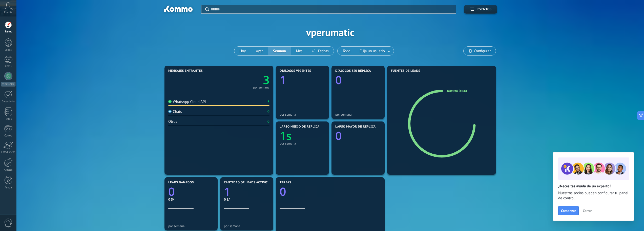  What do you see at coordinates (172, 121) in the screenshot?
I see `div: Otros` at bounding box center [172, 121].